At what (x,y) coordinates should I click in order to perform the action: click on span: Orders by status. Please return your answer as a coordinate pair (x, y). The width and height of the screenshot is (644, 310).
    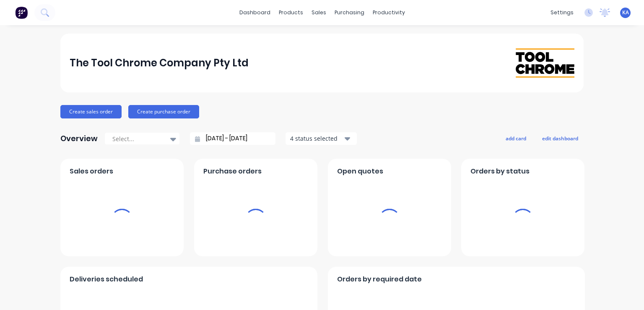
    Looking at the image, I should click on (500, 171).